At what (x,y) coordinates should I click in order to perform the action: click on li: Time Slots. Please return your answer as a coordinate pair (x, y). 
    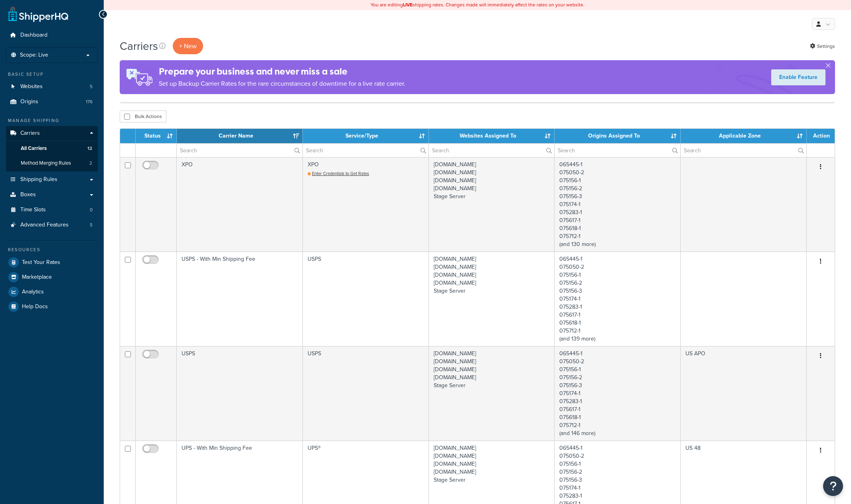
    Looking at the image, I should click on (52, 210).